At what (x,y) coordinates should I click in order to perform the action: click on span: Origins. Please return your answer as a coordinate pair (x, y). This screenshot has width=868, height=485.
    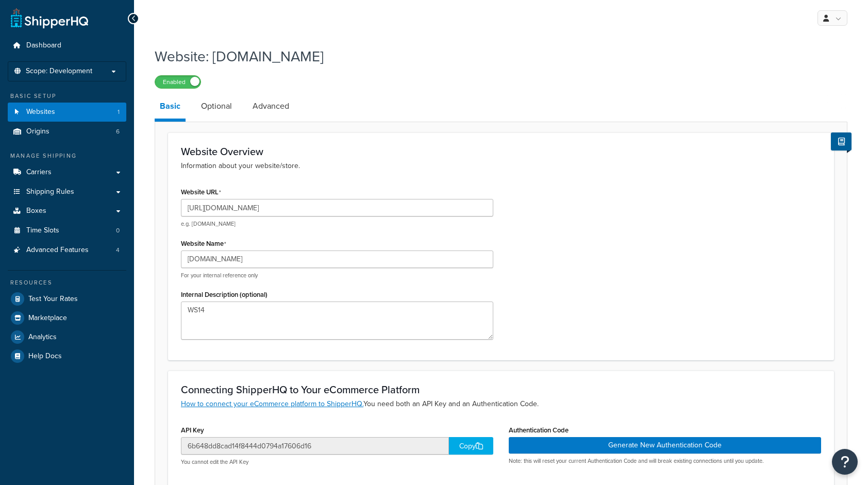
    Looking at the image, I should click on (38, 131).